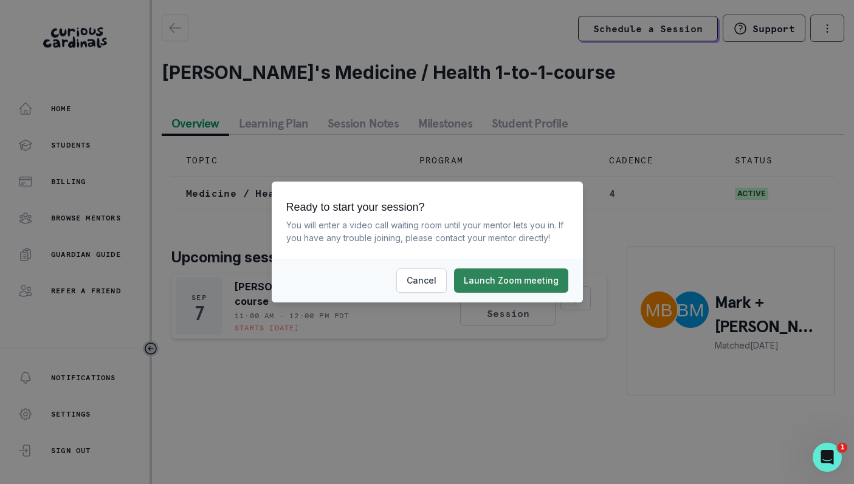 The image size is (854, 484). Describe the element at coordinates (421, 281) in the screenshot. I see `button: Cancel` at that location.